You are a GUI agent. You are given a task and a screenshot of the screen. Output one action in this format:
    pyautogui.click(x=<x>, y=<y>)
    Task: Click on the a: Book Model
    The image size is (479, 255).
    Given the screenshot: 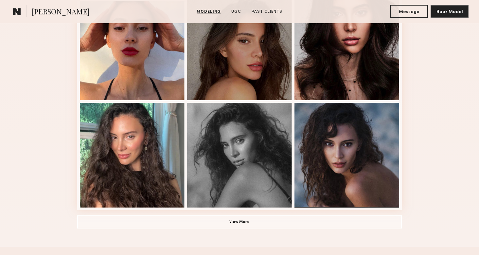 What is the action you would take?
    pyautogui.click(x=449, y=11)
    